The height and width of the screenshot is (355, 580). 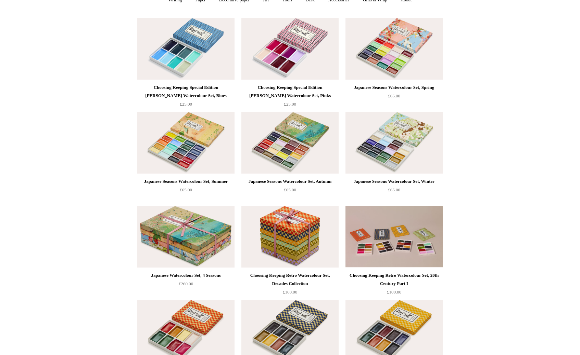 I want to click on div: Japanese Seasons Watercolour Set, Autumn, so click(x=290, y=182).